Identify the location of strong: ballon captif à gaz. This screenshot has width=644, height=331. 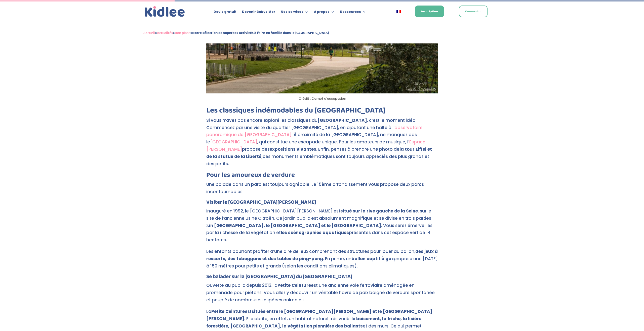
(373, 259).